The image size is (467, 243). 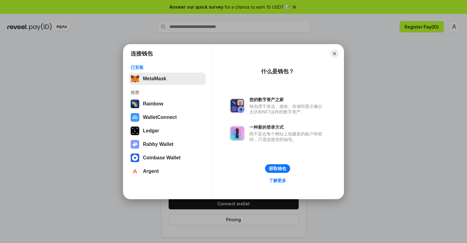 What do you see at coordinates (151, 171) in the screenshot?
I see `div: Argent` at bounding box center [151, 171].